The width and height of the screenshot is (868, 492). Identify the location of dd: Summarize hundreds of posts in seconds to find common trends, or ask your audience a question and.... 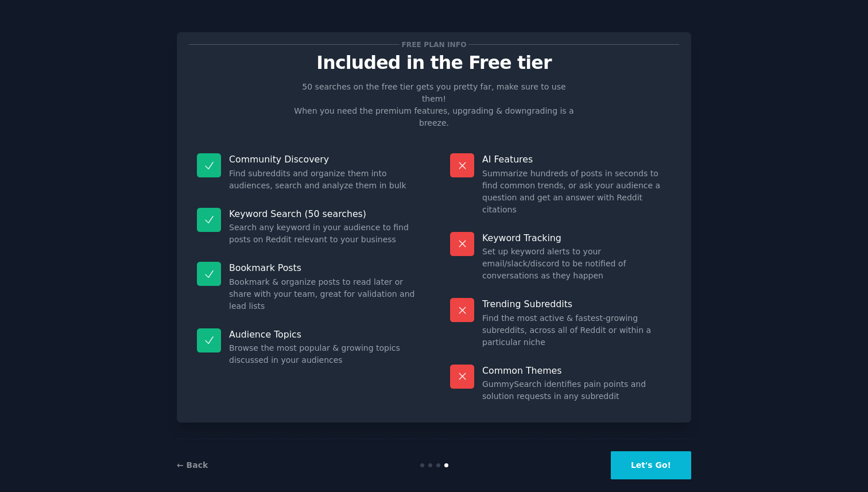
(576, 192).